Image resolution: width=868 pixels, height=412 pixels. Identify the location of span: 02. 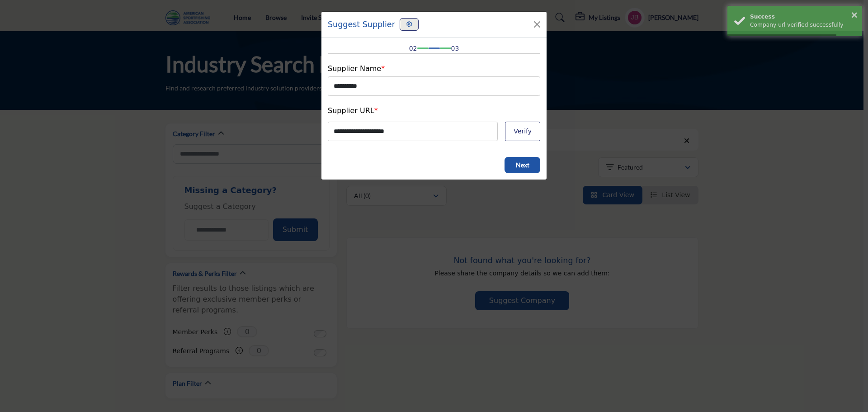
(413, 48).